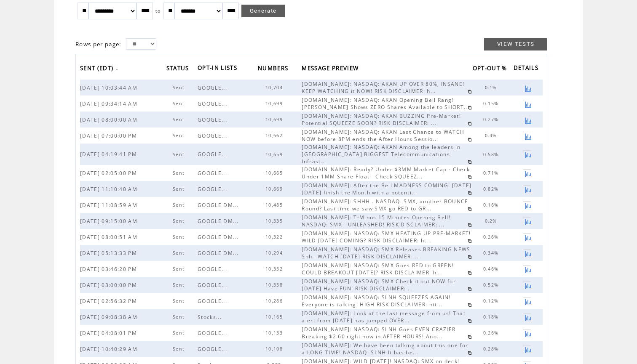 The width and height of the screenshot is (637, 364). Describe the element at coordinates (276, 317) in the screenshot. I see `span: 10,165` at that location.